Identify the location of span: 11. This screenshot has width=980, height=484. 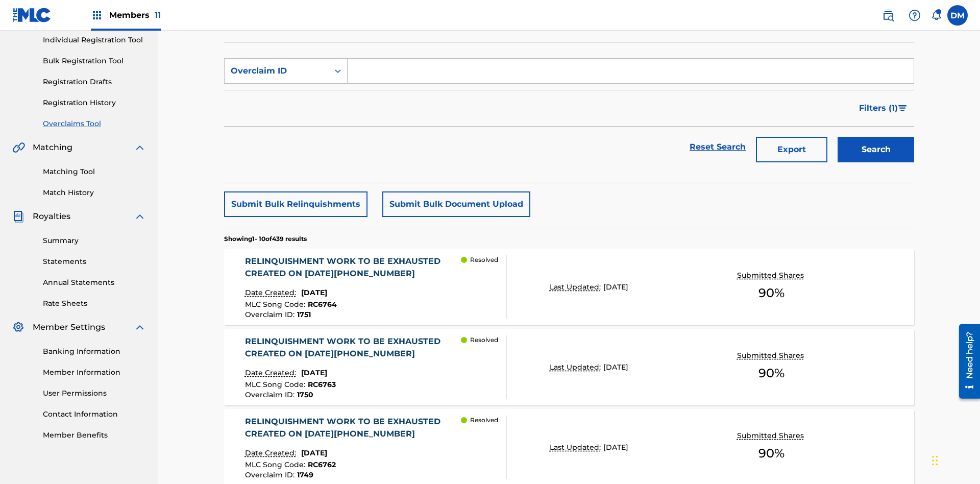
(157, 15).